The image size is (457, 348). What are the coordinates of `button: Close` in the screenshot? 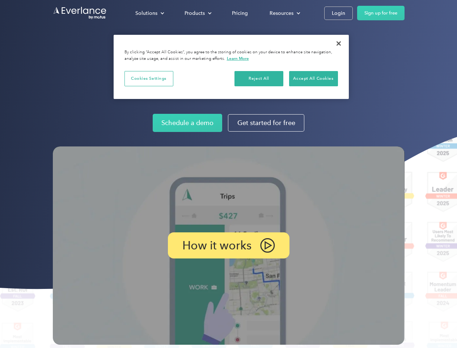 It's located at (339, 43).